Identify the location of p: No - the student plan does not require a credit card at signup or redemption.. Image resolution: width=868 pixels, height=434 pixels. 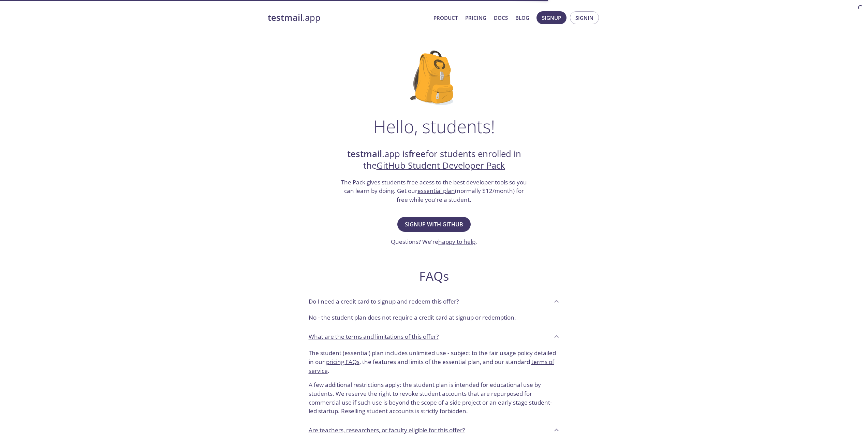
(434, 317).